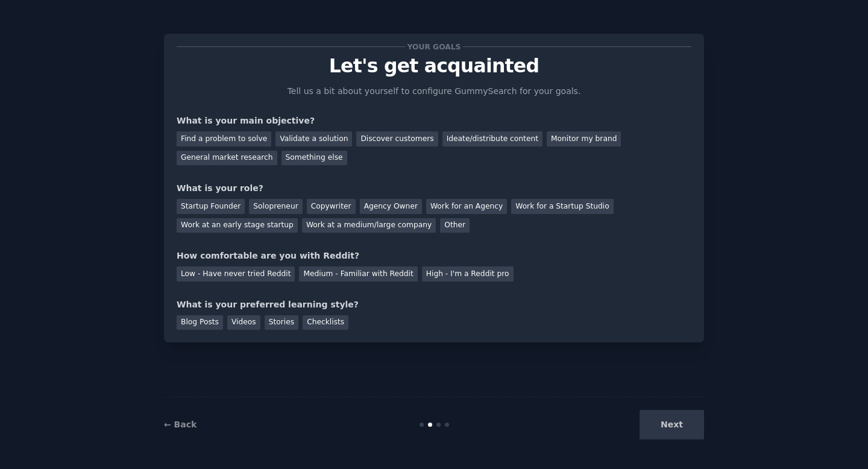 The height and width of the screenshot is (469, 868). What do you see at coordinates (369, 225) in the screenshot?
I see `div: Work at a medium/large company` at bounding box center [369, 225].